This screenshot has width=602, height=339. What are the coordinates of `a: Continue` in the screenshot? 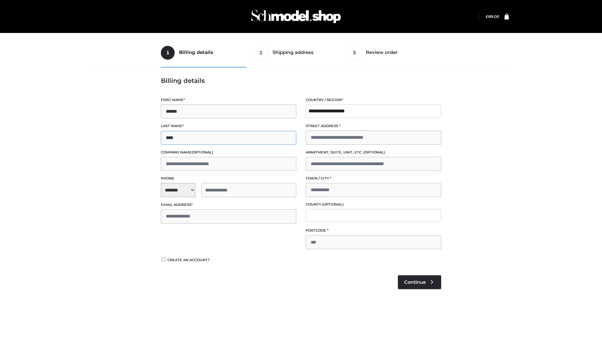 It's located at (420, 282).